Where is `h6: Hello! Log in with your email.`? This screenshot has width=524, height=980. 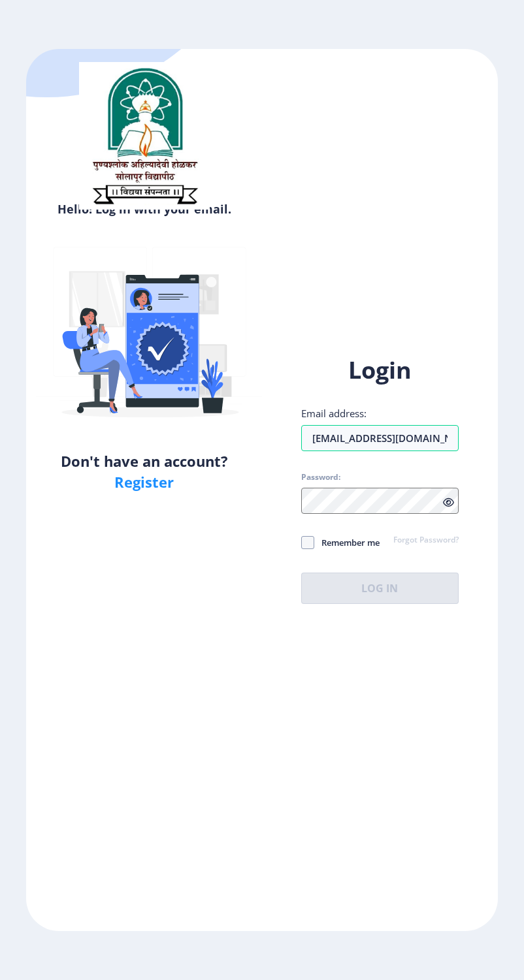 h6: Hello! Log in with your email. is located at coordinates (144, 209).